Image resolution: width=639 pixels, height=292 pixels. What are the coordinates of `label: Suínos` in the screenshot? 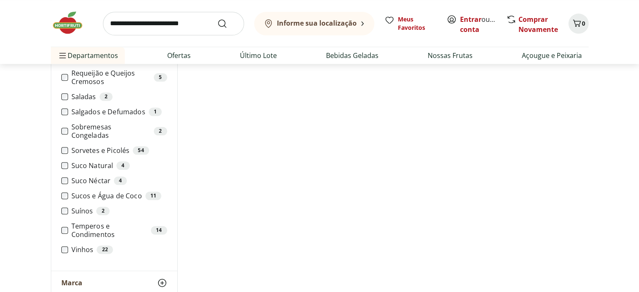 It's located at (119, 211).